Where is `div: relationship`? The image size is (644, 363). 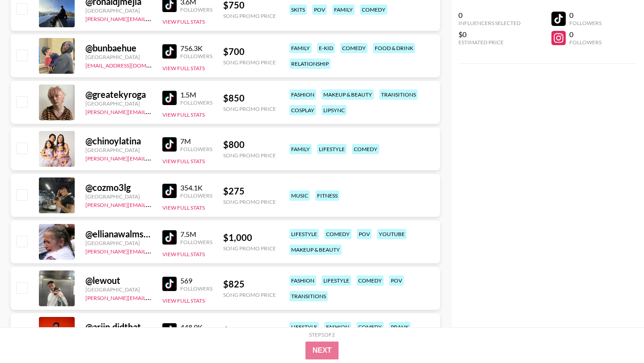
div: relationship is located at coordinates (310, 64).